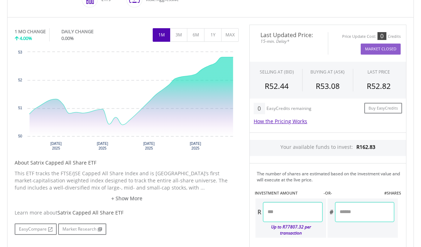  Describe the element at coordinates (328, 86) in the screenshot. I see `span: R53.08` at that location.